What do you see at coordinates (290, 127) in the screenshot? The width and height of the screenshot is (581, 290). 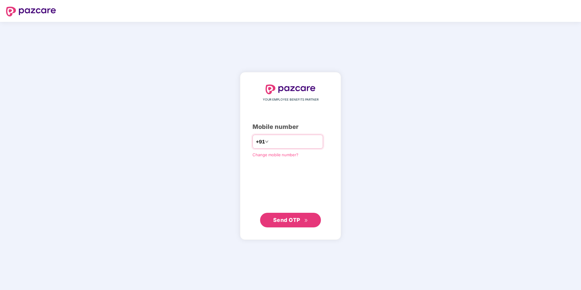 I see `div: Mobile number` at bounding box center [290, 127].